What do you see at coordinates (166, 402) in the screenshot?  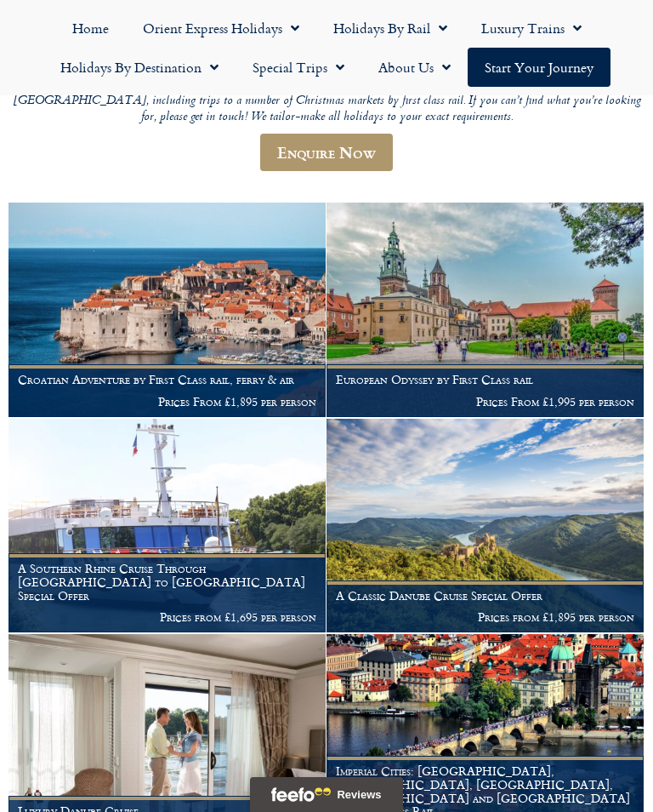 I see `p: Prices From £1,895 per person` at bounding box center [166, 402].